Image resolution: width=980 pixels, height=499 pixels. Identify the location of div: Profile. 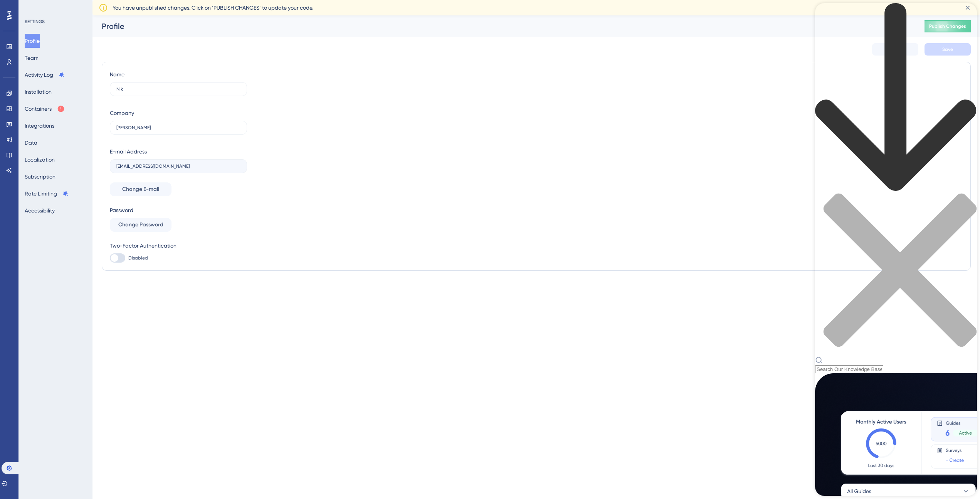
(504, 27).